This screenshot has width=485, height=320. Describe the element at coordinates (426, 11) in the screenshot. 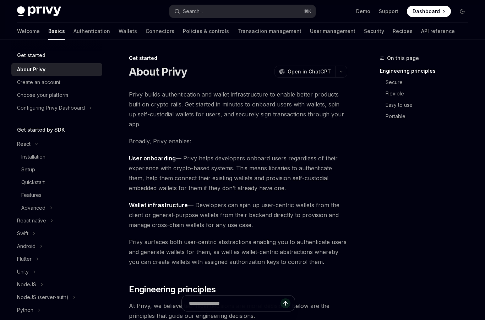

I see `span: Dashboard` at that location.